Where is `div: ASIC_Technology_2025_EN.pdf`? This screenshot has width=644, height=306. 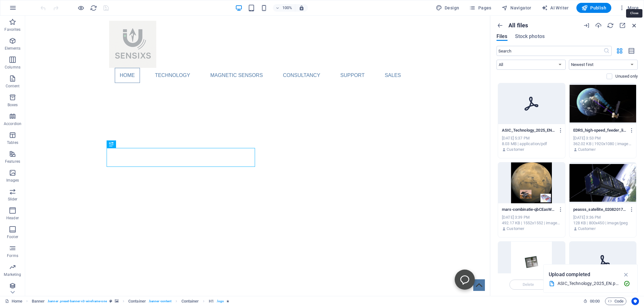 div: ASIC_Technology_2025_EN.pdf is located at coordinates (588, 283).